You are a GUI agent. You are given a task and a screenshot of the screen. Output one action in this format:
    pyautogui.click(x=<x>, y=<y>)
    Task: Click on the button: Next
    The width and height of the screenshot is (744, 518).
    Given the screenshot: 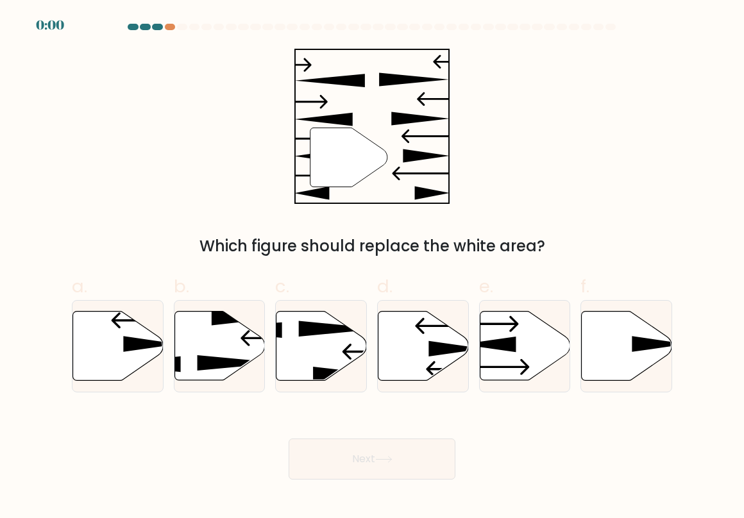 What is the action you would take?
    pyautogui.click(x=372, y=459)
    